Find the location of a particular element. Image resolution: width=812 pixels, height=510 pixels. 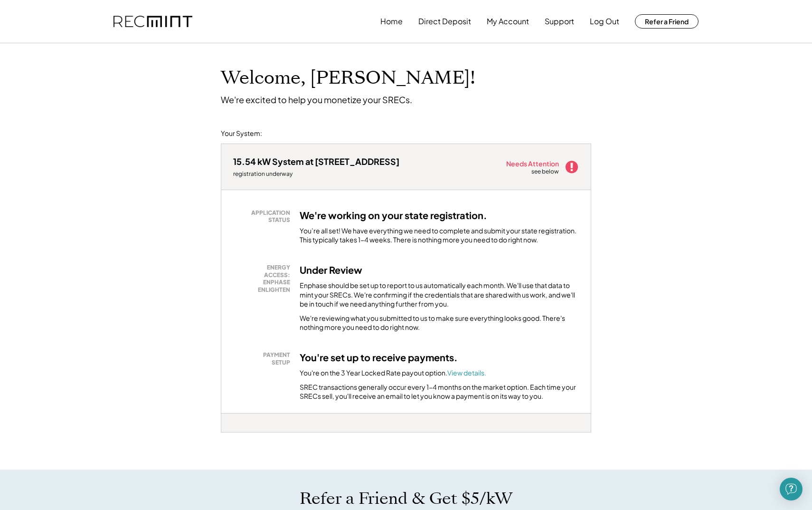

div: SREC transactions generally occur every 1-4 months on the market option. Each time your SRECs sel... is located at coordinates (439, 392).